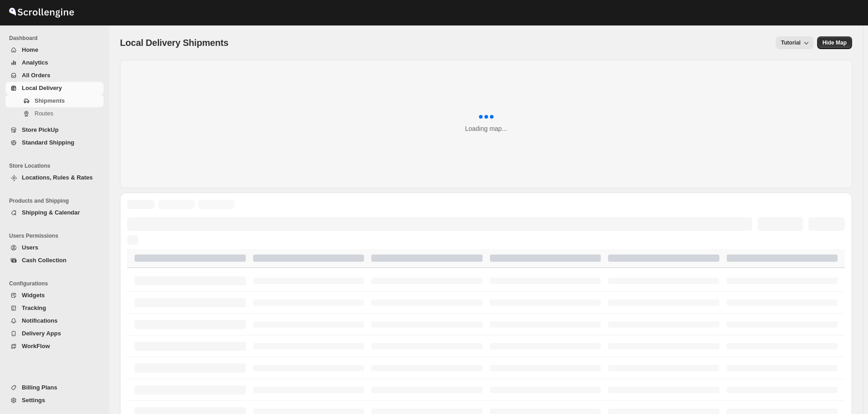  What do you see at coordinates (57, 284) in the screenshot?
I see `span: Configurations` at bounding box center [57, 284].